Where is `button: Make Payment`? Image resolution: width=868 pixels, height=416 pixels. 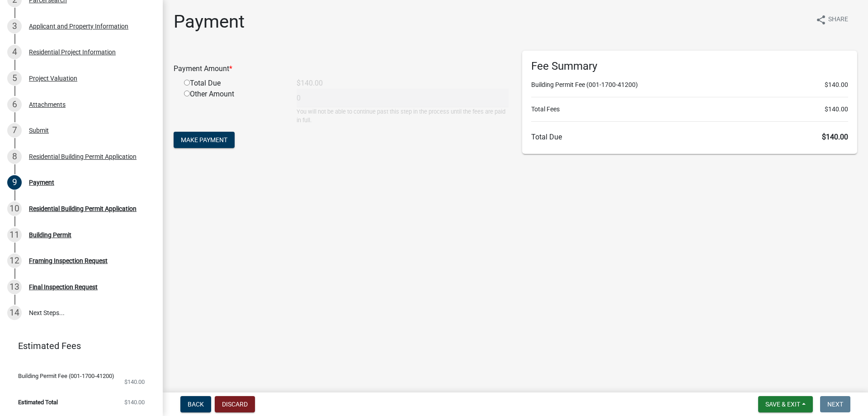
button: Make Payment is located at coordinates (204, 140).